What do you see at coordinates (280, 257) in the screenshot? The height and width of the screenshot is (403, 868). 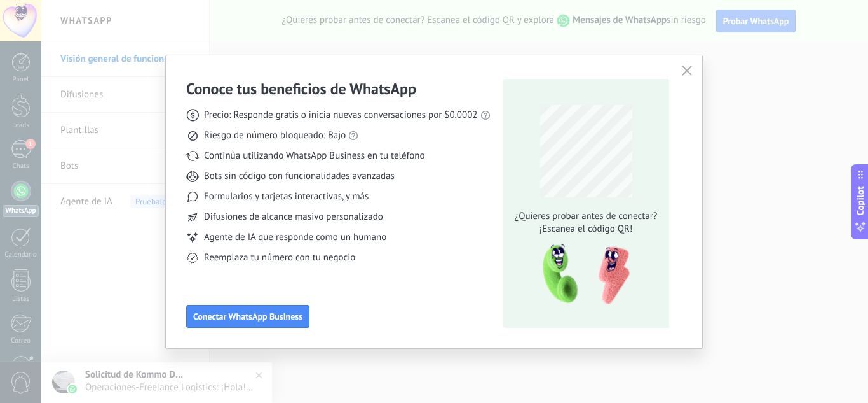 I see `span: Reemplaza tu número con tu negocio` at bounding box center [280, 257].